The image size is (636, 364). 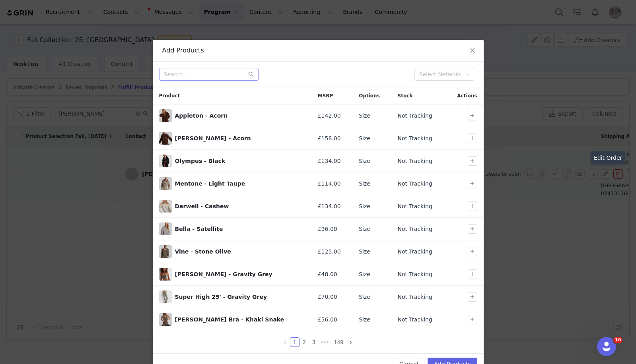 I want to click on a: 3, so click(x=313, y=342).